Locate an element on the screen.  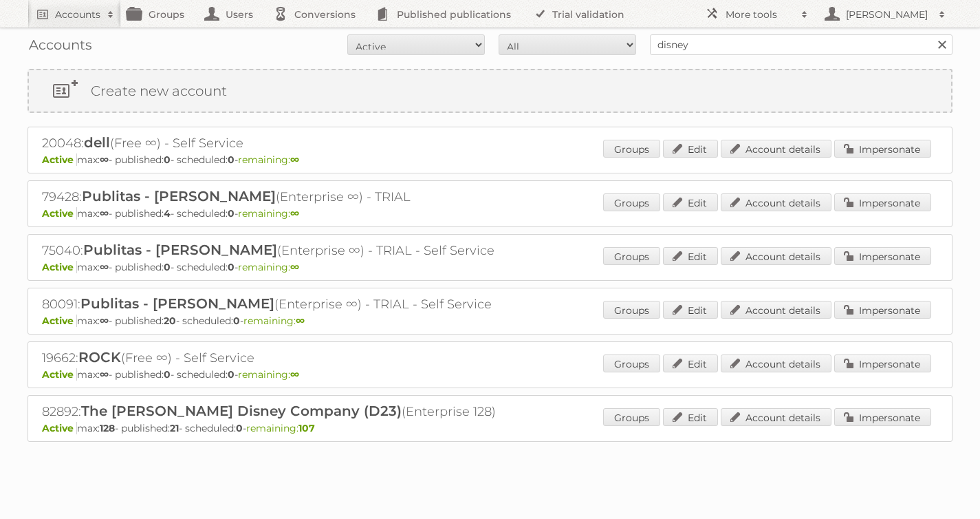
span: dell is located at coordinates (97, 143).